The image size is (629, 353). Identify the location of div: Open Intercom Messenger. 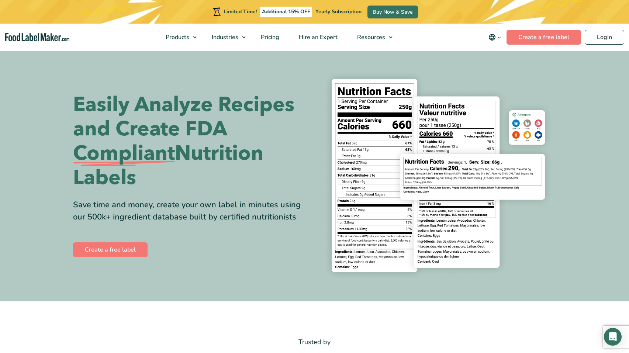
(613, 337).